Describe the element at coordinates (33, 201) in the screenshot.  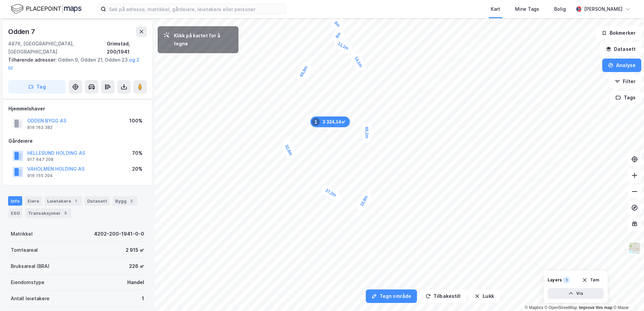
I see `div: Eiere` at that location.